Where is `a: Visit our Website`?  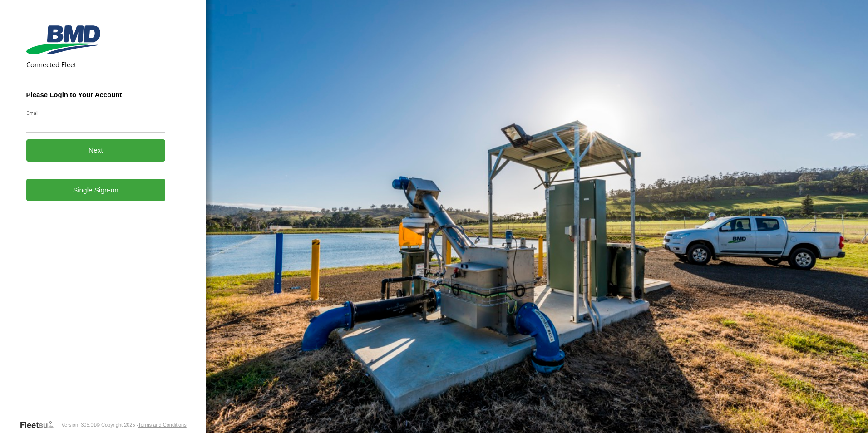
a: Visit our Website is located at coordinates (40, 425).